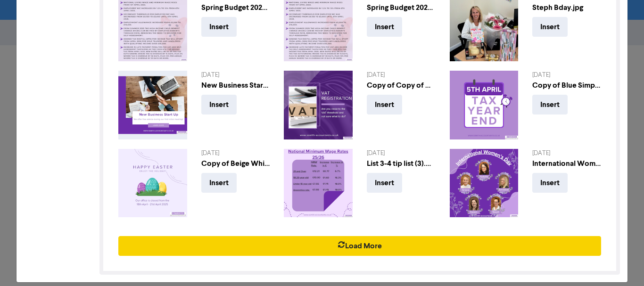 The width and height of the screenshot is (644, 286). I want to click on div: New Business Start Up.png, so click(236, 85).